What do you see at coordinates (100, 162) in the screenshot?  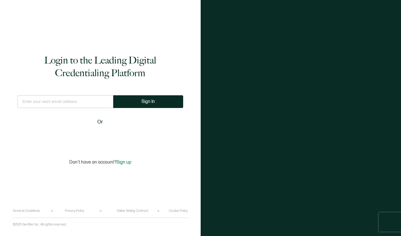 I see `p: Don't have an account?` at bounding box center [100, 162].